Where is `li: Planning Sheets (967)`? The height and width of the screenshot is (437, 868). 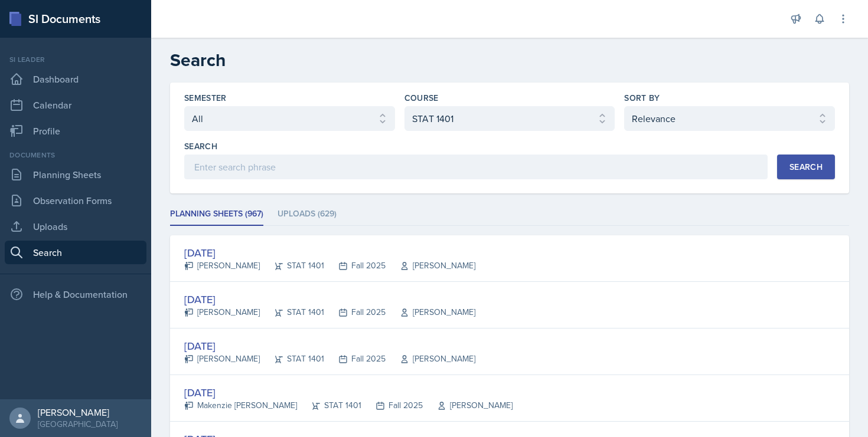
li: Planning Sheets (967) is located at coordinates (216, 214).